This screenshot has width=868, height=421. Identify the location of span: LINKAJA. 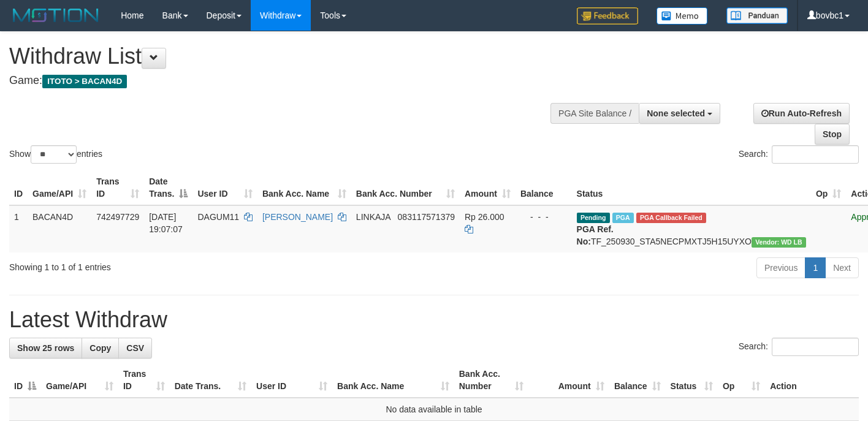
(374, 217).